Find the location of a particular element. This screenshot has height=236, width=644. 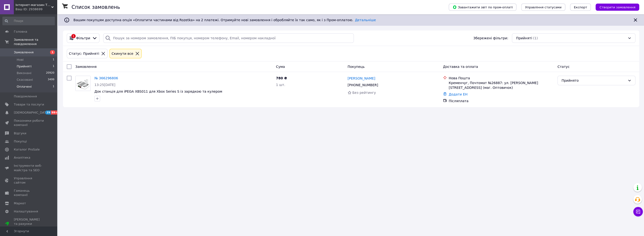

span: Виконані is located at coordinates (24, 73).